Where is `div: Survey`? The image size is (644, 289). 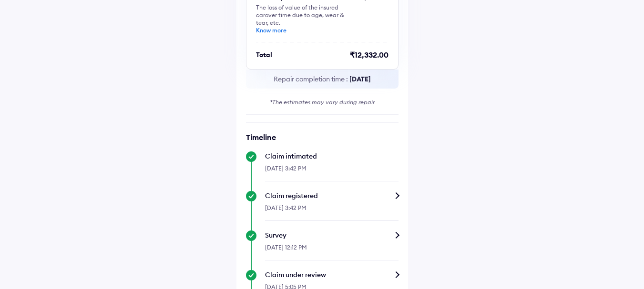 div: Survey is located at coordinates (332, 235).